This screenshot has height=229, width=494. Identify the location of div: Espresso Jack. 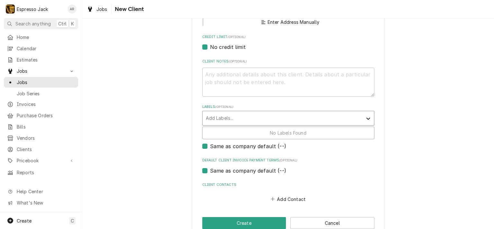
(32, 9).